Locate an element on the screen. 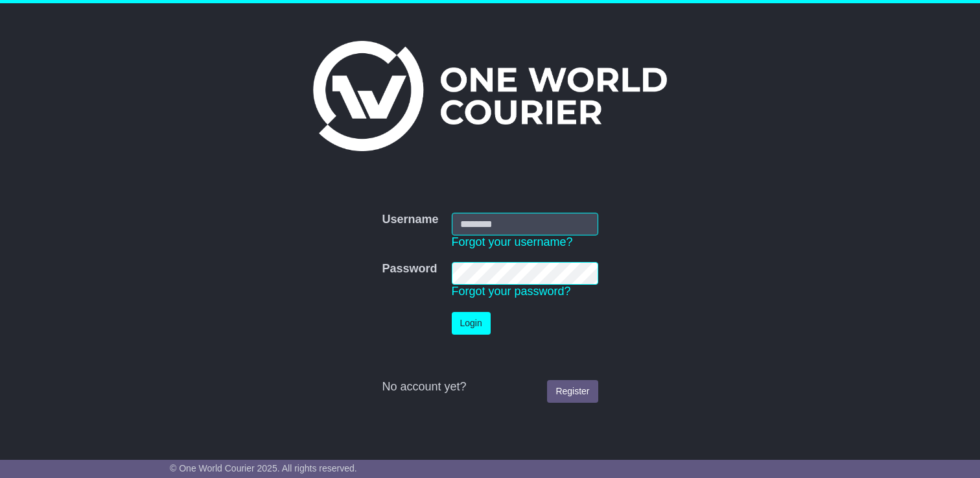  img: One World is located at coordinates (490, 96).